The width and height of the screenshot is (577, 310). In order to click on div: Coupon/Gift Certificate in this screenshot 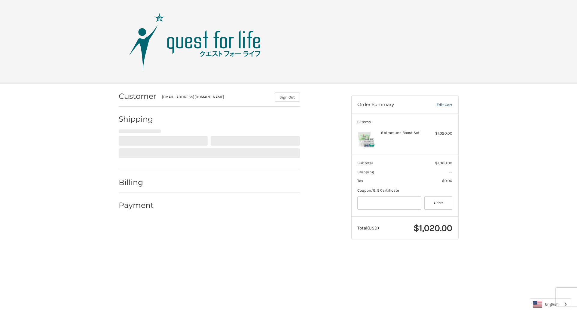, I will do `click(405, 190)`.